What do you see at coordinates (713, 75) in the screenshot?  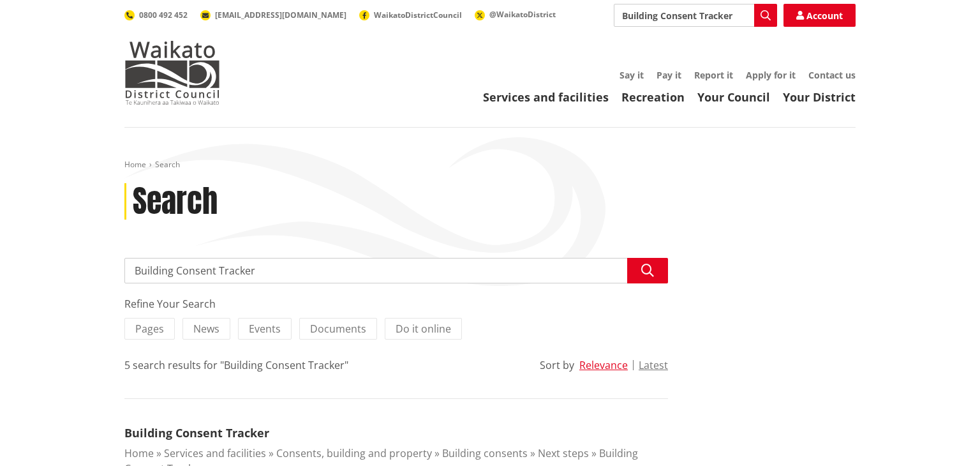 I see `a: Report it` at bounding box center [713, 75].